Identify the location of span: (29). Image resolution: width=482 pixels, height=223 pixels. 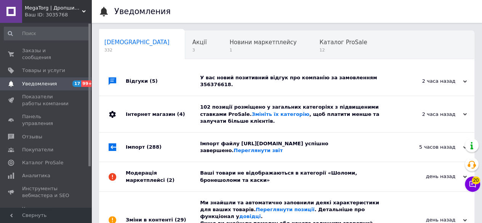
(180, 219).